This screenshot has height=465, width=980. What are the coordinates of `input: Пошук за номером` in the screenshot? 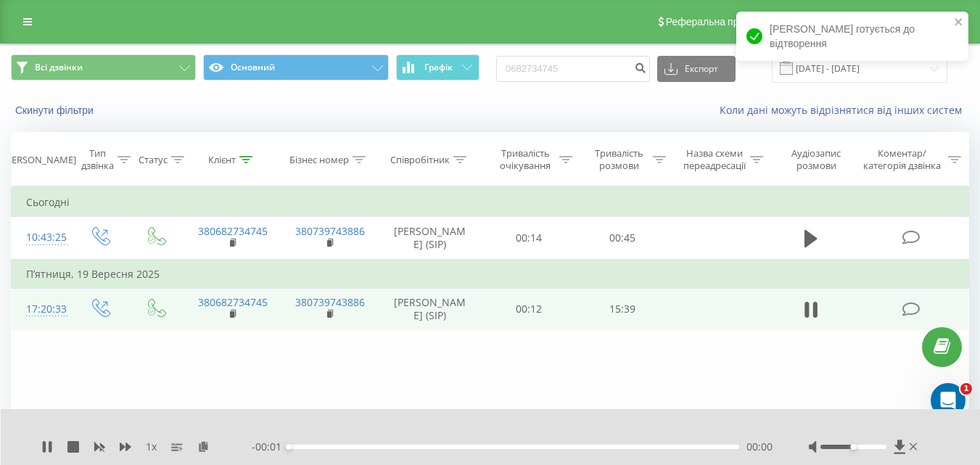 It's located at (573, 69).